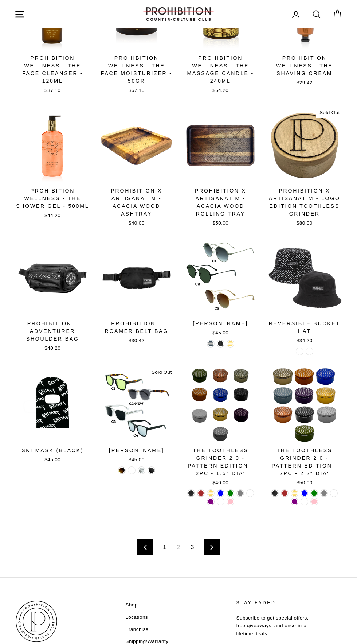 Image resolution: width=357 pixels, height=644 pixels. What do you see at coordinates (53, 451) in the screenshot?
I see `div: Ski Mask (Black)` at bounding box center [53, 451].